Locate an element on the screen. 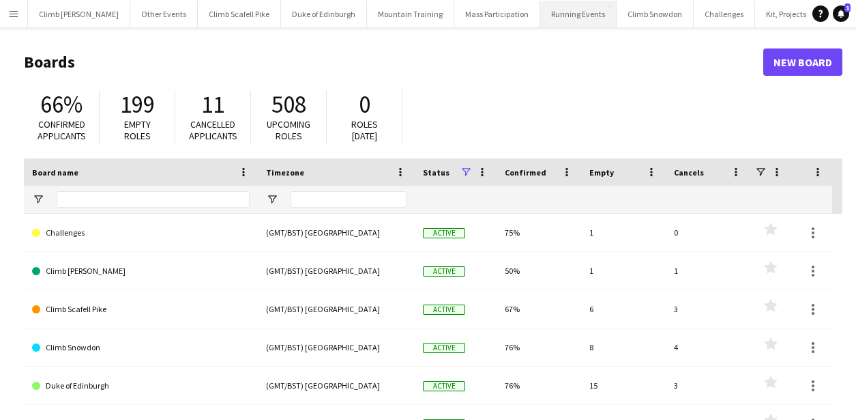  div: 75% is located at coordinates (539, 232).